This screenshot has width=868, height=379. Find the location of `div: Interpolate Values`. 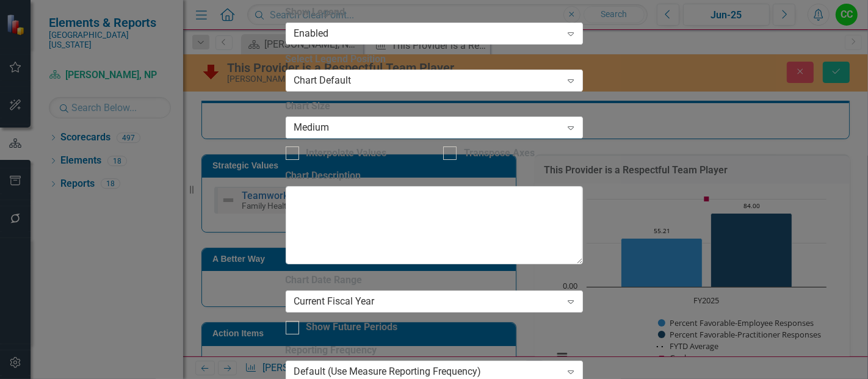

div: Interpolate Values is located at coordinates (347, 153).